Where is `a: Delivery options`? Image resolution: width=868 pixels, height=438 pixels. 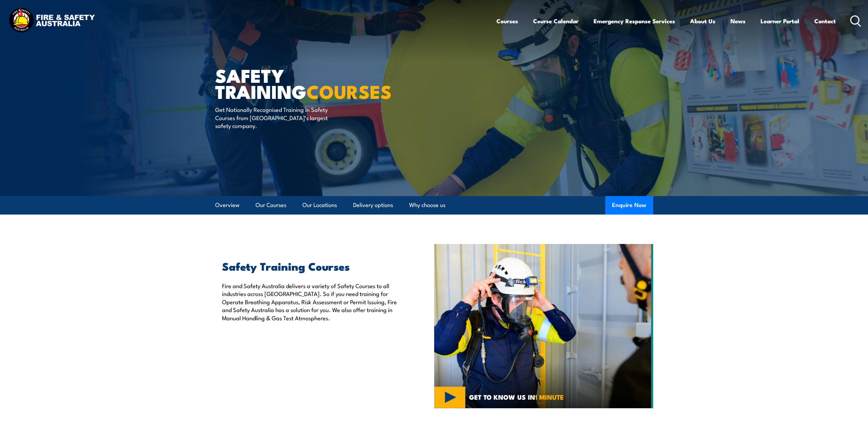
a: Delivery options is located at coordinates (373, 205).